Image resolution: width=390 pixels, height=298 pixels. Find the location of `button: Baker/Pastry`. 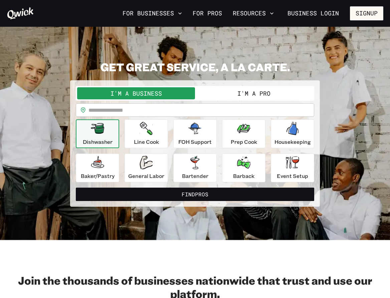

button: Baker/Pastry is located at coordinates (98, 168).